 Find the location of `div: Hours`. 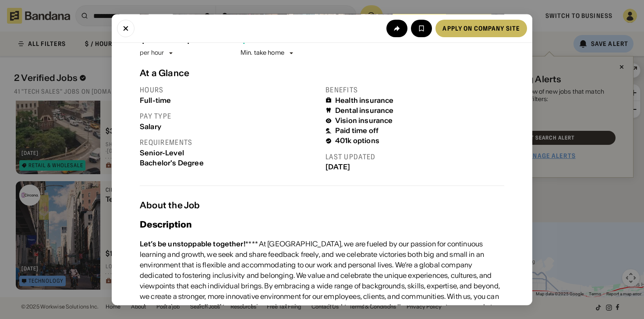

div: Hours is located at coordinates (229, 90).